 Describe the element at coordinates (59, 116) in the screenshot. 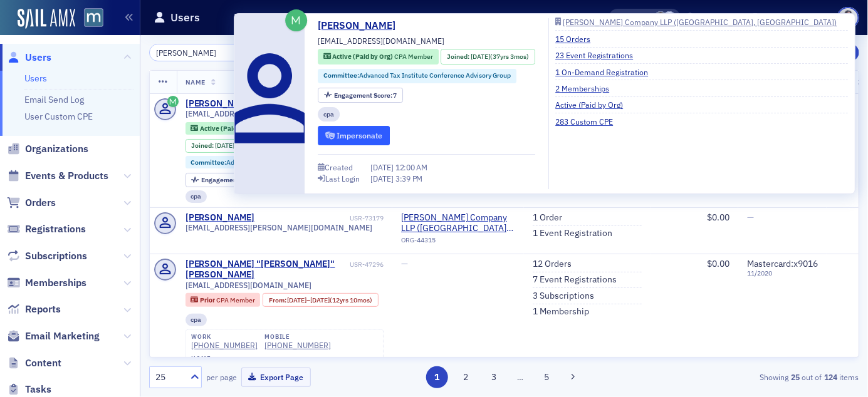

I see `a: User Custom CPE` at that location.